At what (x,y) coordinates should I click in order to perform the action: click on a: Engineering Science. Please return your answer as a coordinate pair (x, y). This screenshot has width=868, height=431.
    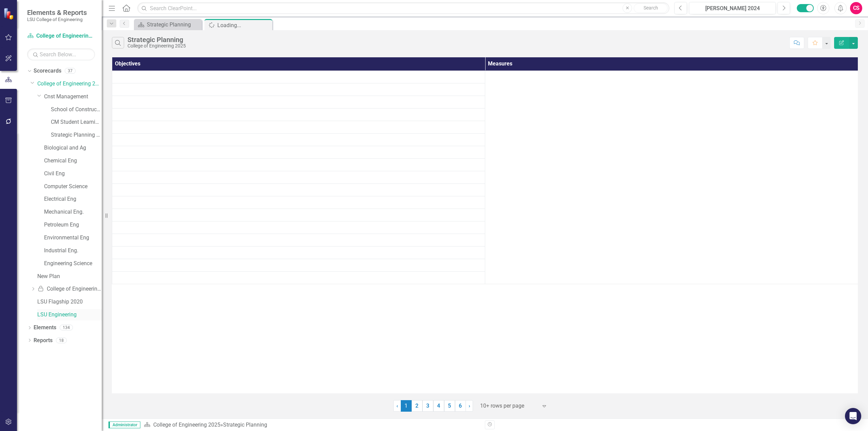
    Looking at the image, I should click on (73, 264).